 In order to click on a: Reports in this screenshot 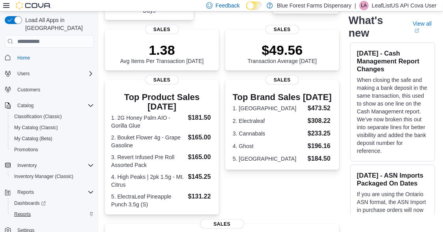, I will do `click(22, 214)`.